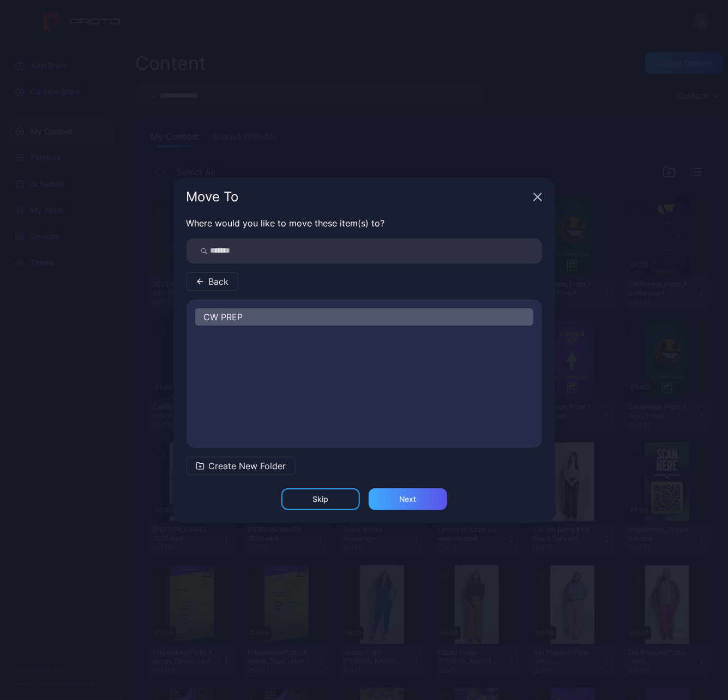 This screenshot has height=700, width=728. I want to click on span: CW PREP, so click(224, 317).